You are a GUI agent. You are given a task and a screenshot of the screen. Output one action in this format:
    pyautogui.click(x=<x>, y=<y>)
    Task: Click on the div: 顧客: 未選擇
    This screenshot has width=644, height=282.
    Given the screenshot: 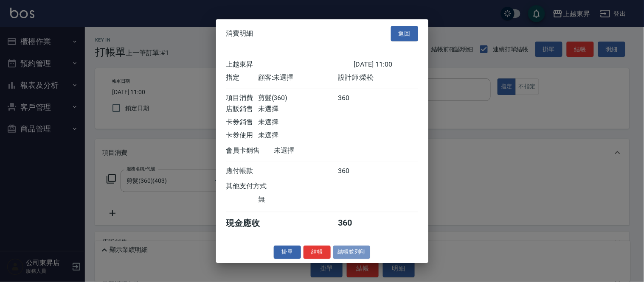 What is the action you would take?
    pyautogui.click(x=298, y=78)
    